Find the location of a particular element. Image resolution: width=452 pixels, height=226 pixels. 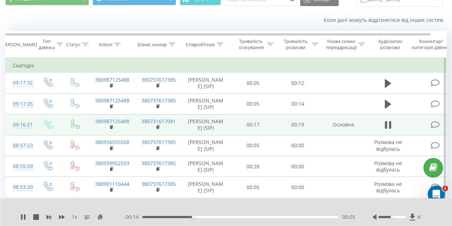

div: 09:17:05 is located at coordinates (20, 104).